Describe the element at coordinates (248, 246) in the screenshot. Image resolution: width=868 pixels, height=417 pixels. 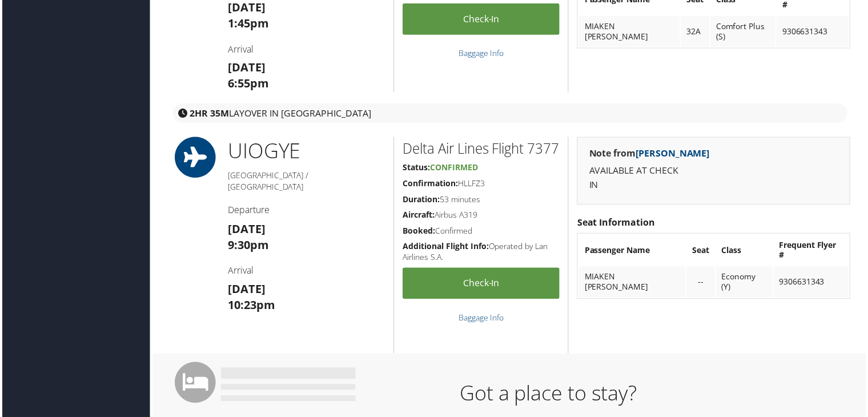
I see `strong: 9:30pm` at that location.